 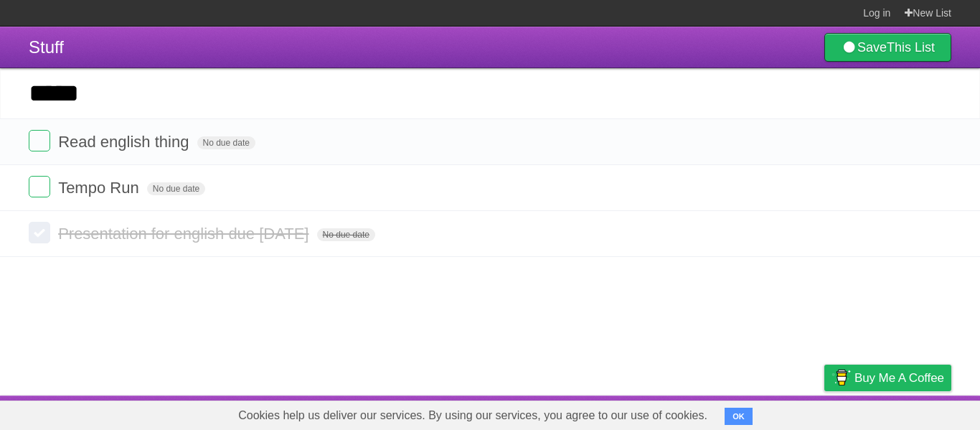 What do you see at coordinates (910, 48) in the screenshot?
I see `b: This List` at bounding box center [910, 48].